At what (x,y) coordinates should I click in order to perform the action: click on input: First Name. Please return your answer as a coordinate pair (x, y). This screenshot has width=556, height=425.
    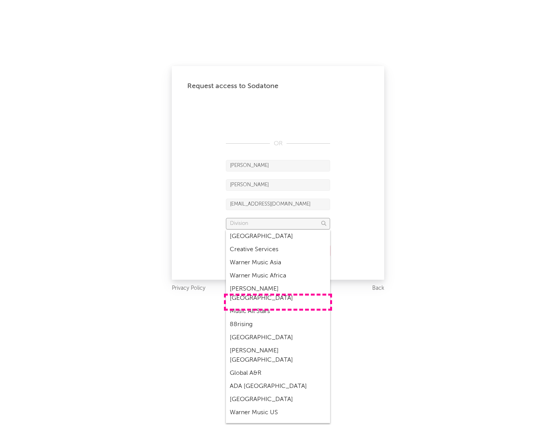
    Looking at the image, I should click on (278, 166).